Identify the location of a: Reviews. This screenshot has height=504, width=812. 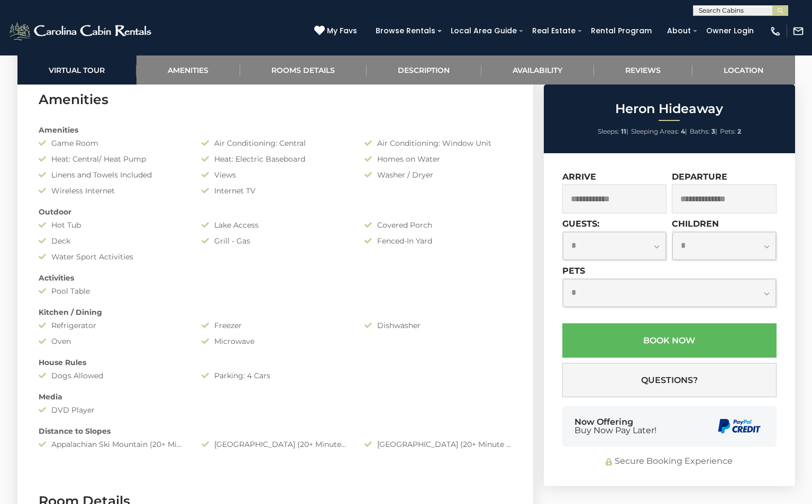
(643, 70).